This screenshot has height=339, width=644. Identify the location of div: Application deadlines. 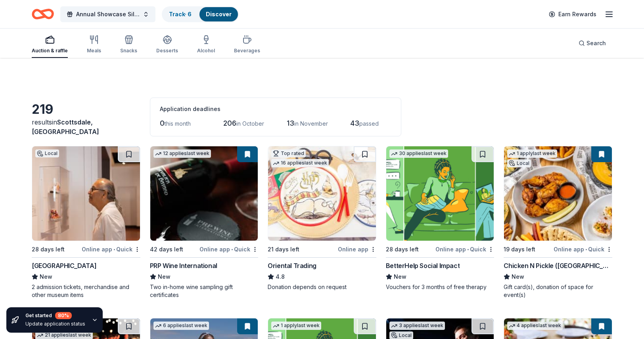
(275, 109).